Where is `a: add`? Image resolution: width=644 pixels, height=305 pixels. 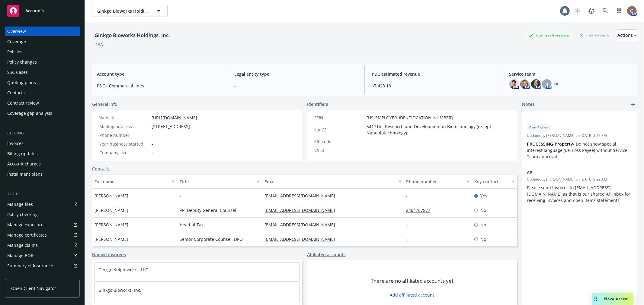 a: add is located at coordinates (633, 105).